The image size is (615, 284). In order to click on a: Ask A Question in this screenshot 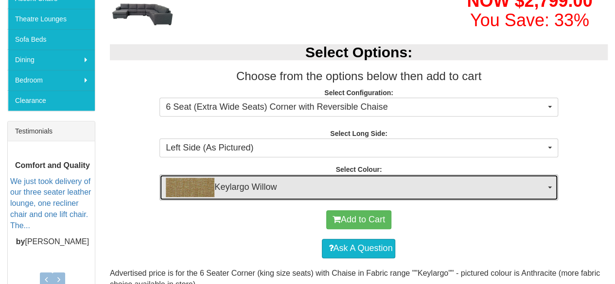, I will do `click(358, 249)`.